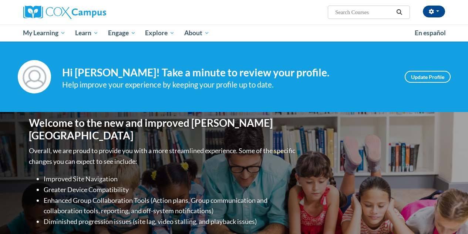 Image resolution: width=468 pixels, height=234 pixels. I want to click on span: Explore, so click(160, 33).